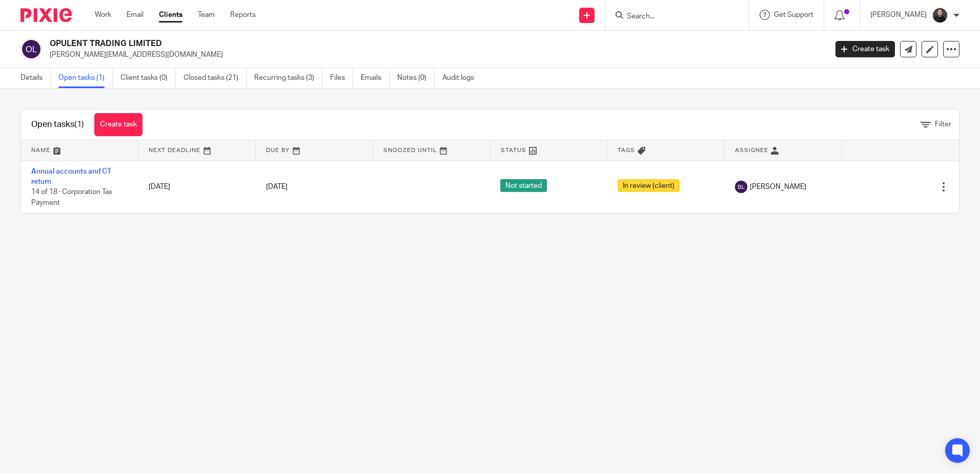  Describe the element at coordinates (375, 78) in the screenshot. I see `a: Emails` at that location.